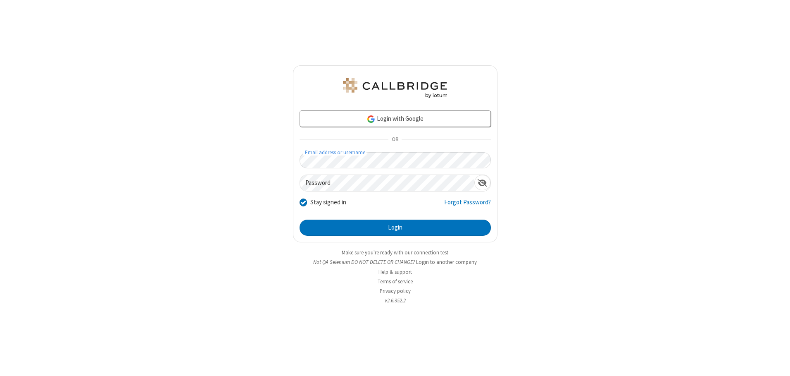  I want to click on li: v2.6.352.2, so click(395, 300).